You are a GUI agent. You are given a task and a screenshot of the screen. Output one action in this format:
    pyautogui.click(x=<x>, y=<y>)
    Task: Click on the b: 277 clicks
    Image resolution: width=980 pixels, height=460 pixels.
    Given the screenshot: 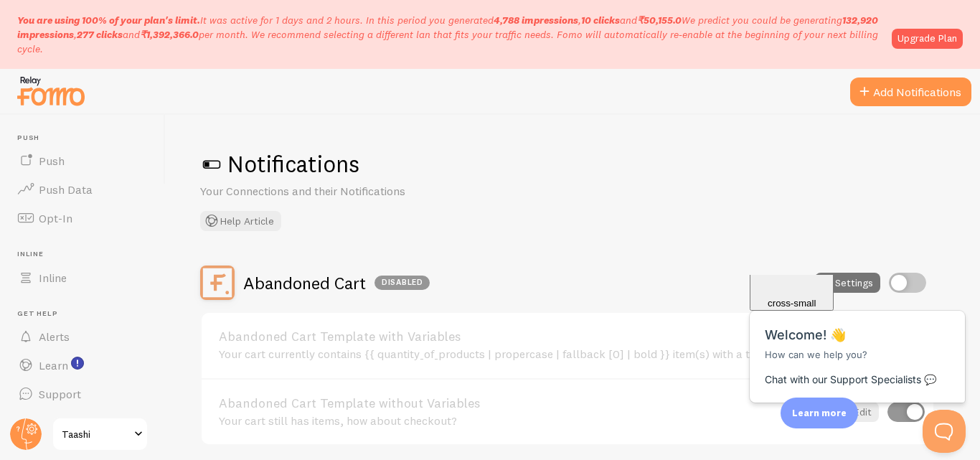 What is the action you would take?
    pyautogui.click(x=100, y=35)
    